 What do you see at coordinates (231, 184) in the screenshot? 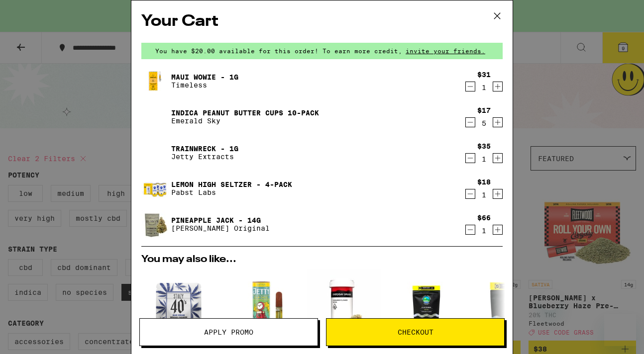
I see `a: Lemon High Seltzer - 4-Pack` at bounding box center [231, 184].